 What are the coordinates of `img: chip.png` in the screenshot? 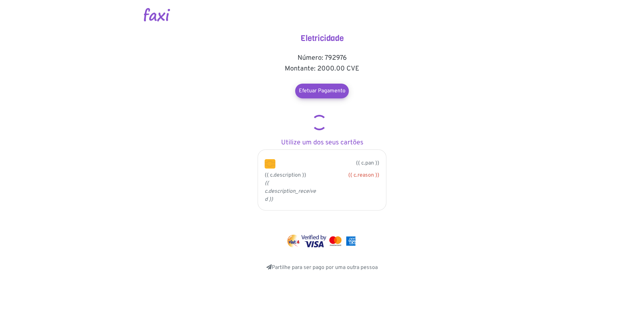 It's located at (270, 164).